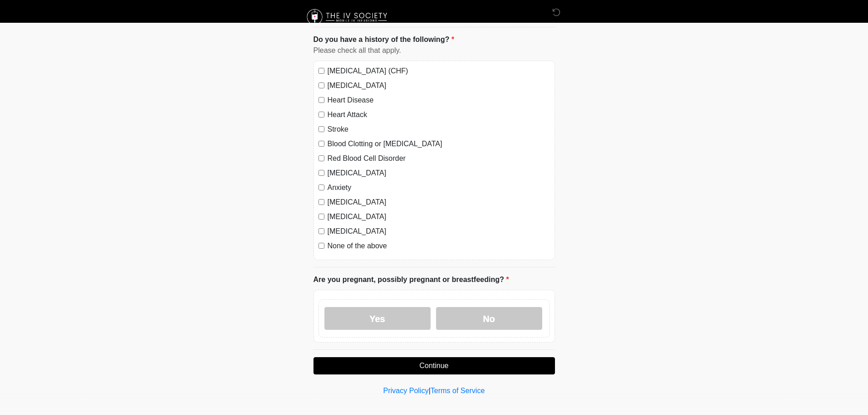 The image size is (868, 415). I want to click on input: Anxiety, so click(321, 187).